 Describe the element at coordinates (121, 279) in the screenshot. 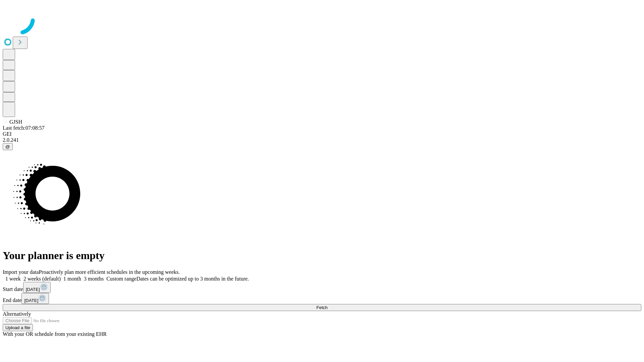

I see `span: Custom range` at that location.